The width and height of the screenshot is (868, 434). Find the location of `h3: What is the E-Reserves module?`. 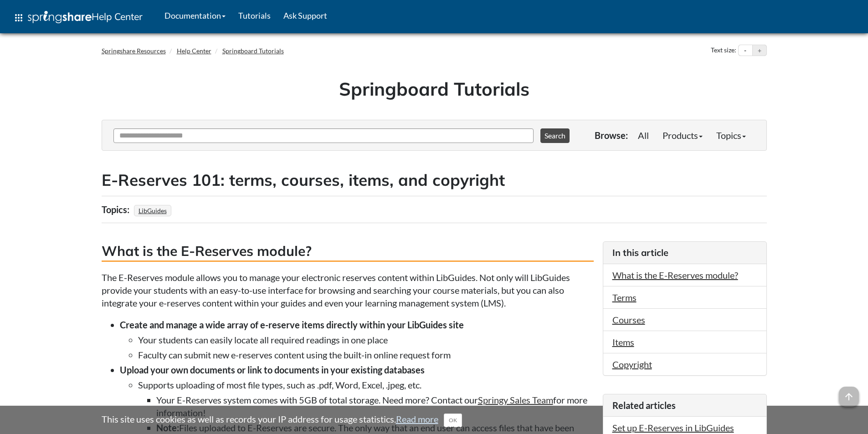

h3: What is the E-Reserves module? is located at coordinates (348, 252).